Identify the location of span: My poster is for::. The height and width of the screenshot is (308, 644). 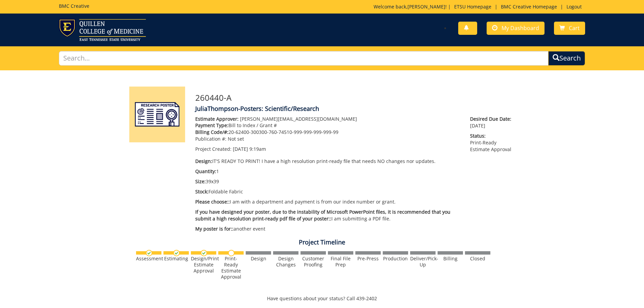
(214, 229).